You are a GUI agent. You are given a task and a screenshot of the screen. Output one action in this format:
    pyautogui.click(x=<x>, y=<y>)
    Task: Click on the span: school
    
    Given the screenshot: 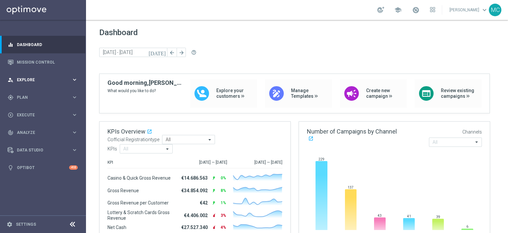 What is the action you would take?
    pyautogui.click(x=398, y=10)
    